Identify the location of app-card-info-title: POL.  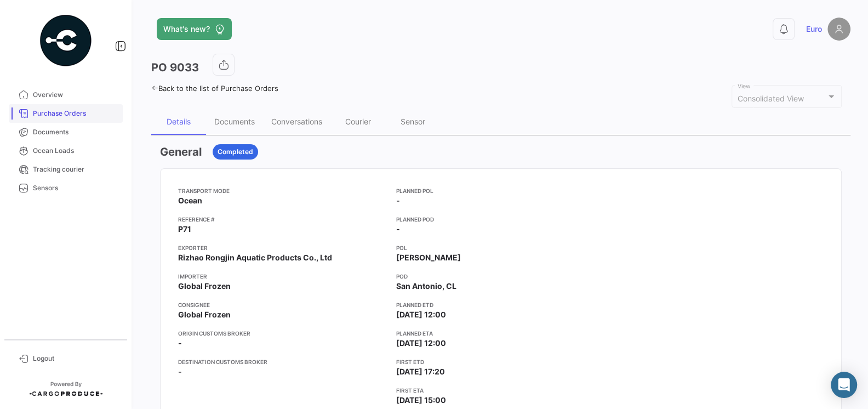
(501, 248).